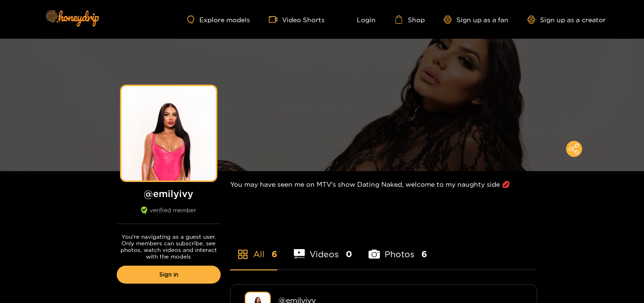  Describe the element at coordinates (169, 215) in the screenshot. I see `div: verified member` at that location.